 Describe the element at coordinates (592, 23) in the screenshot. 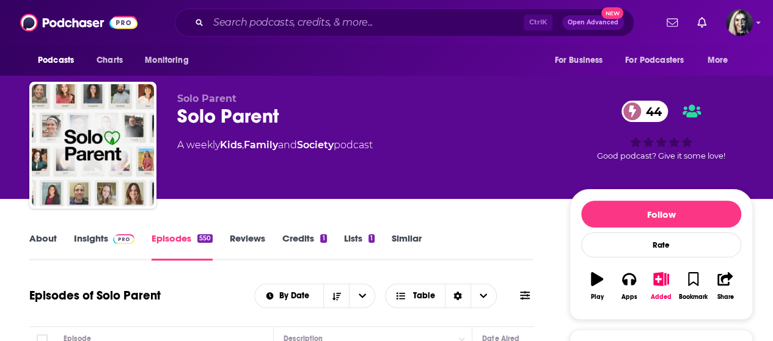

I see `button: Open AdvancedNew` at that location.